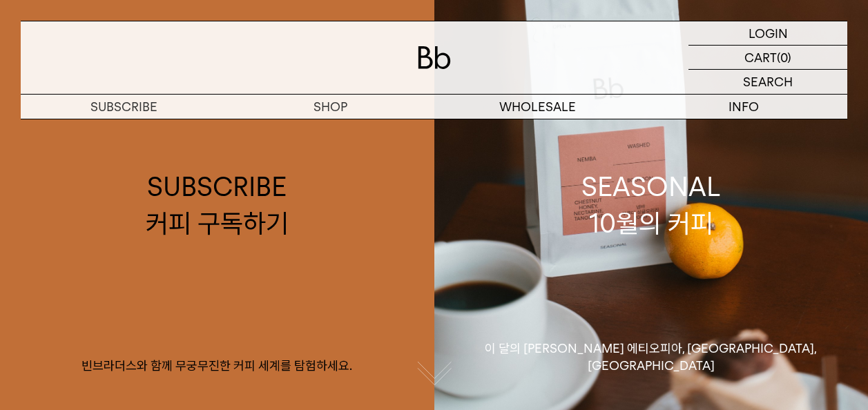  I want to click on p: LOGIN, so click(768, 33).